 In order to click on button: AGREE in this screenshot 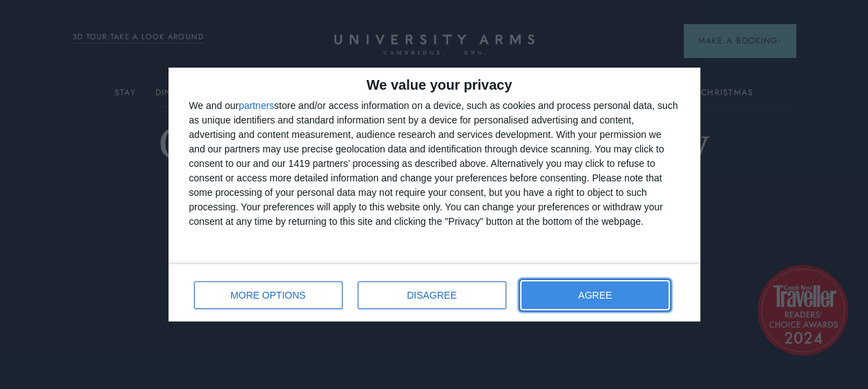, I will do `click(595, 295)`.